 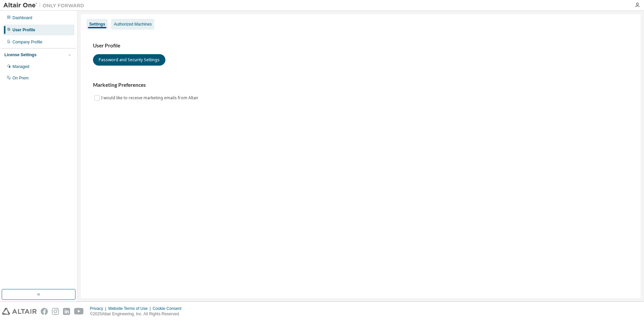 What do you see at coordinates (151, 98) in the screenshot?
I see `label: I would like to receive marketing emails from Altair` at bounding box center [151, 98].